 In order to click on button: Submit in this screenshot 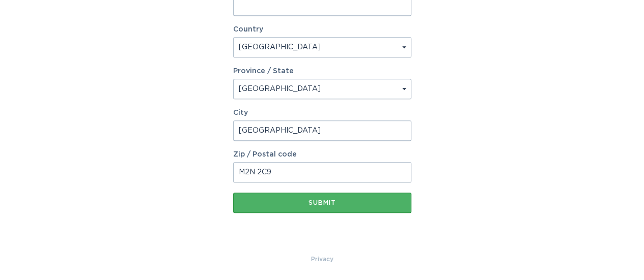, I will do `click(322, 203)`.